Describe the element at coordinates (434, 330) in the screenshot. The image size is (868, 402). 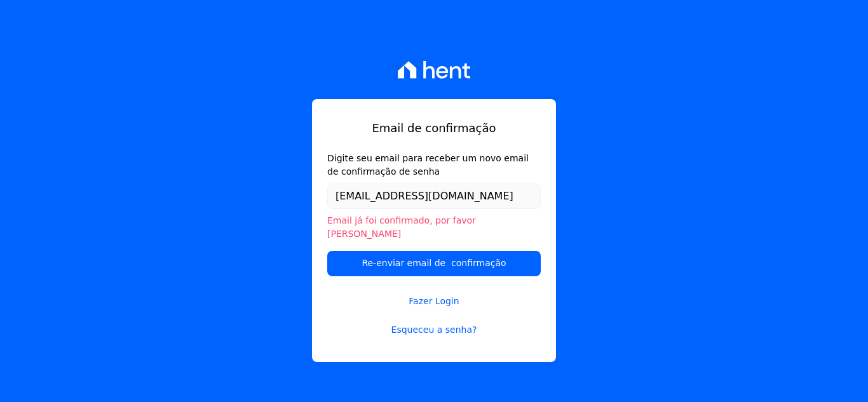
I see `a: Esqueceu a senha?` at that location.